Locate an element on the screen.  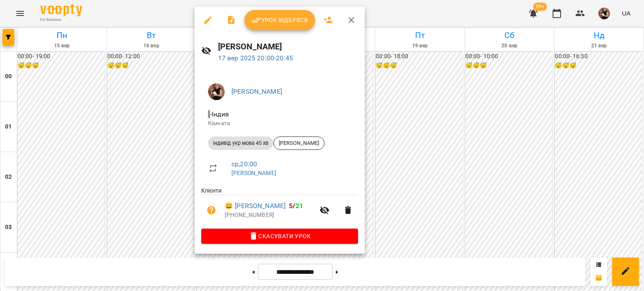
span: Урок відбувся is located at coordinates (280, 20).